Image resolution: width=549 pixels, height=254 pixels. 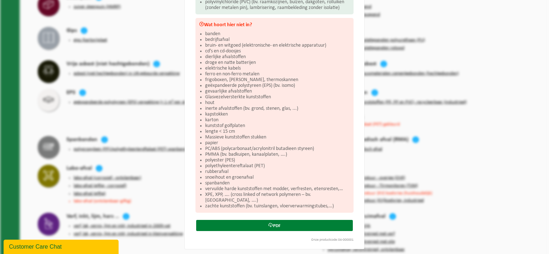 What do you see at coordinates (277, 184) in the screenshot?
I see `li: spanbanden` at bounding box center [277, 184].